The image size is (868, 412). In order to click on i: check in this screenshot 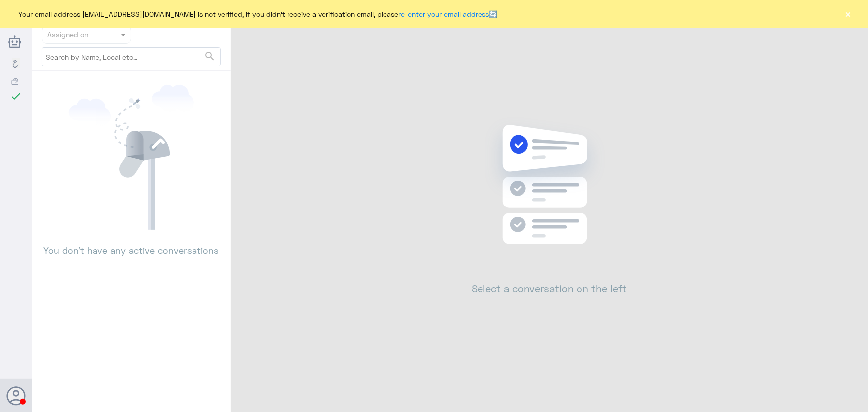, I will do `click(16, 96)`.